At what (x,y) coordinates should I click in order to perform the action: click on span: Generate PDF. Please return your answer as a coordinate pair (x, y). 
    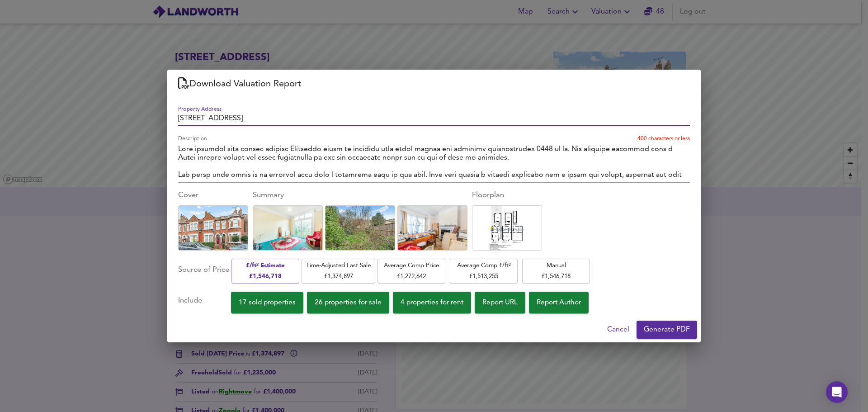
    Looking at the image, I should click on (667, 330).